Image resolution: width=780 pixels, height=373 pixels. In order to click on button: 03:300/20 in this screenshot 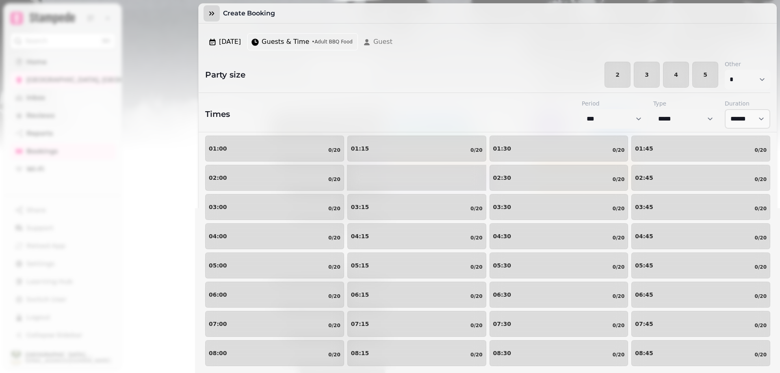, I will do `click(559, 207)`.